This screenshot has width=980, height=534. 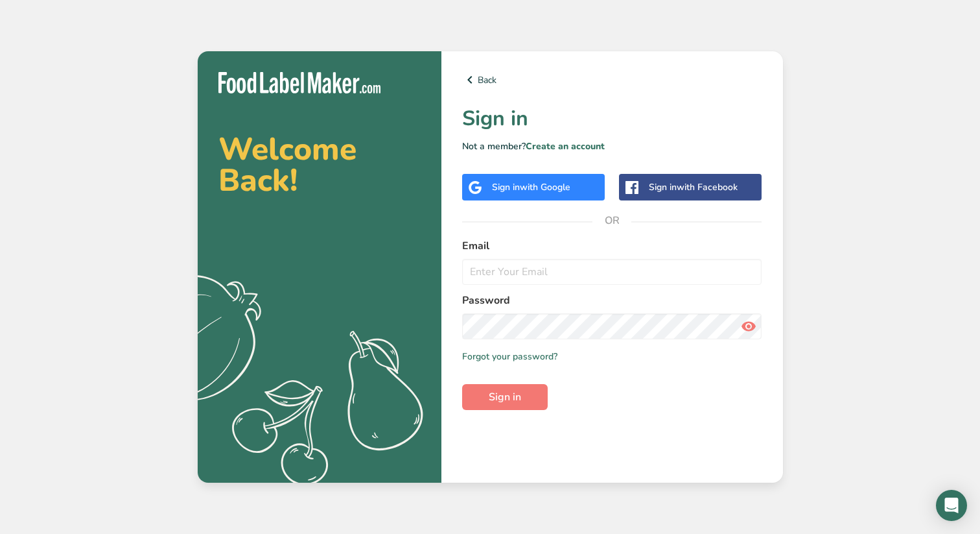 I want to click on a: Forgot your password?, so click(x=510, y=356).